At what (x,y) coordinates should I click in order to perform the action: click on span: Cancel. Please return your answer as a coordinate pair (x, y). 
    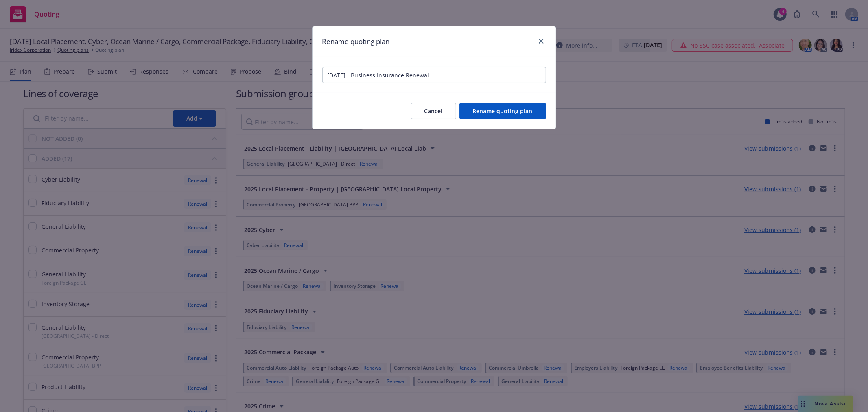
    Looking at the image, I should click on (433, 111).